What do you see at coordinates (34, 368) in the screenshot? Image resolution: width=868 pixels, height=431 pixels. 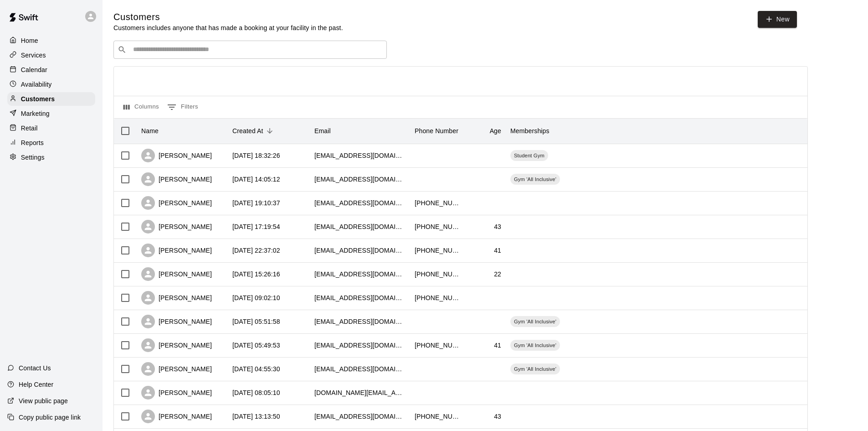 I see `p: Contact Us` at bounding box center [34, 368].